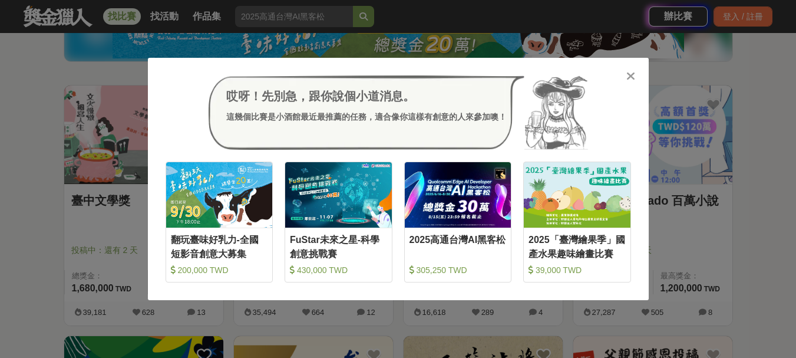 This screenshot has width=796, height=358. I want to click on div: 這幾個比賽是小酒館最近最推薦的任務，適合像你這樣有創意的人來參加噢！, so click(366, 117).